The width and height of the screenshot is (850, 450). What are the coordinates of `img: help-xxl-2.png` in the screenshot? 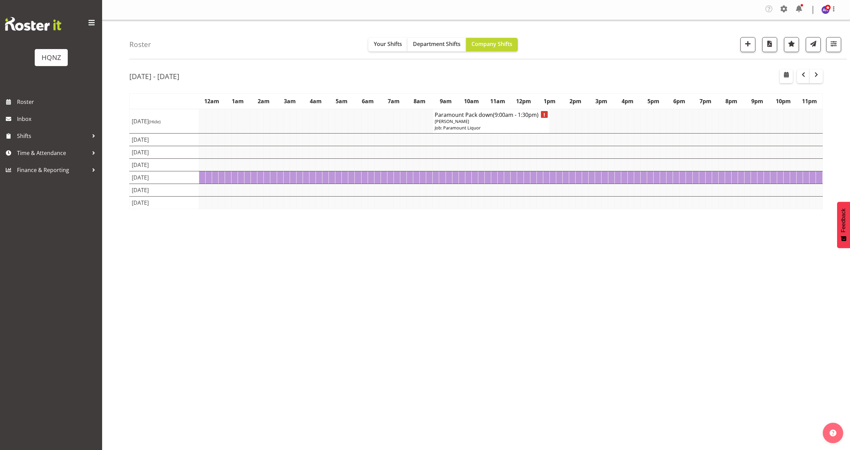 It's located at (833, 433).